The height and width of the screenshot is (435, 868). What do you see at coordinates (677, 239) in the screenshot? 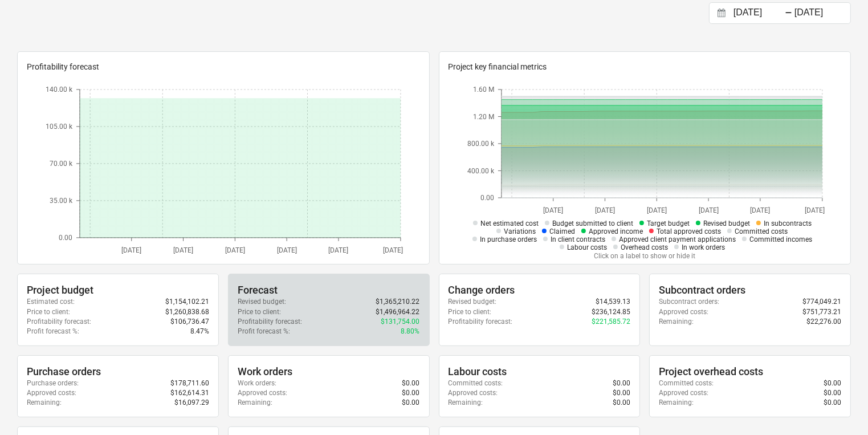
I see `span: Approved client payment applications` at bounding box center [677, 239].